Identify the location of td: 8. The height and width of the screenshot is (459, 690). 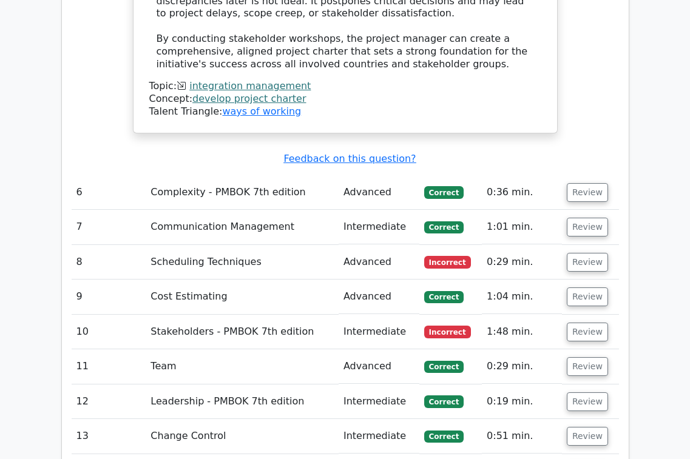
(109, 262).